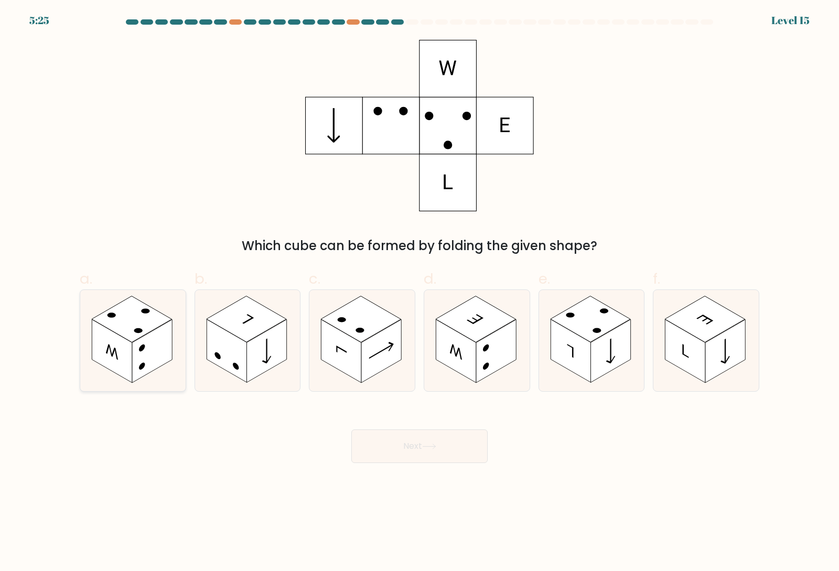  What do you see at coordinates (657, 279) in the screenshot?
I see `span: f.` at bounding box center [657, 279].